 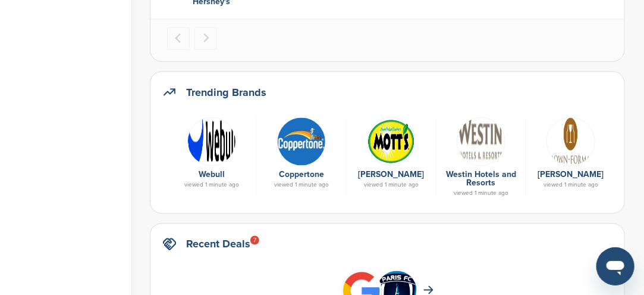 What do you see at coordinates (179, 39) in the screenshot?
I see `button: Previous slide` at bounding box center [179, 39].